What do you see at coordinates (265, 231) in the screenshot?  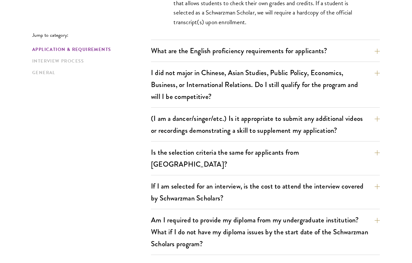 I see `button: Am I required to provide my diploma from my undergraduate institution? What if I do not have my d...` at bounding box center [265, 231].